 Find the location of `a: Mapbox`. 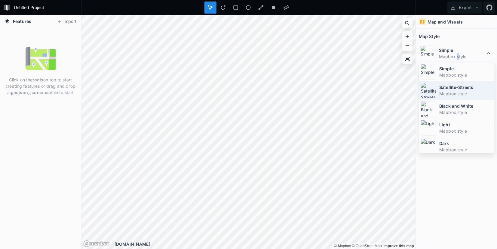

a: Mapbox is located at coordinates (343, 246).